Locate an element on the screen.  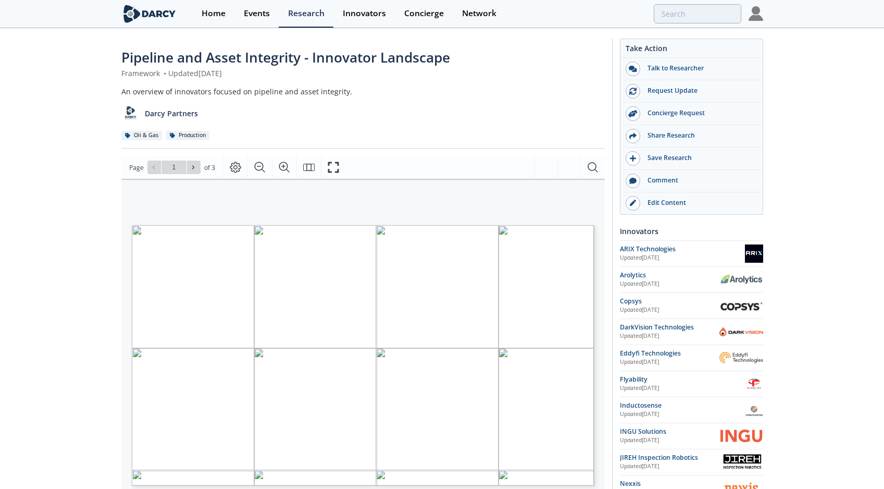
img: DarkVision Technologies is located at coordinates (741, 331).